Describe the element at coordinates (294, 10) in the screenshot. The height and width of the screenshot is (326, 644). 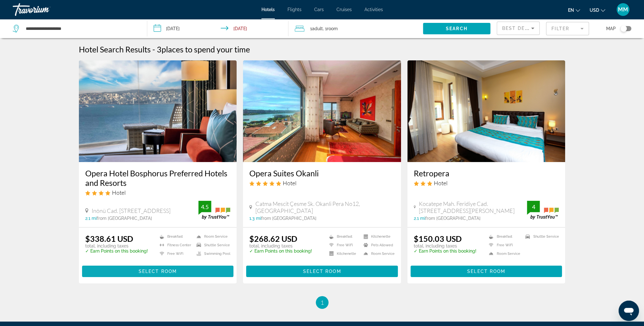
I see `a: Flights` at that location.